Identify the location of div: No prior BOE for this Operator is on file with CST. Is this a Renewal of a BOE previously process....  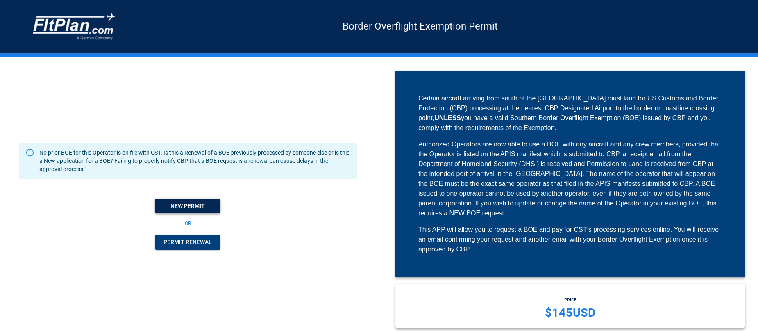
(195, 161).